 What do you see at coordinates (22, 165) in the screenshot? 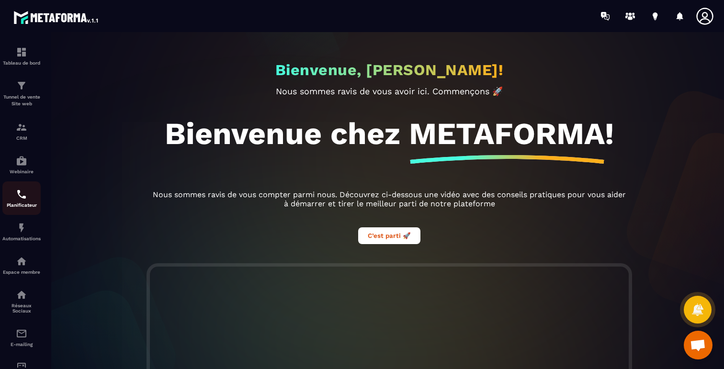
I see `a: automationsautomationsWebinaire` at bounding box center [22, 165].